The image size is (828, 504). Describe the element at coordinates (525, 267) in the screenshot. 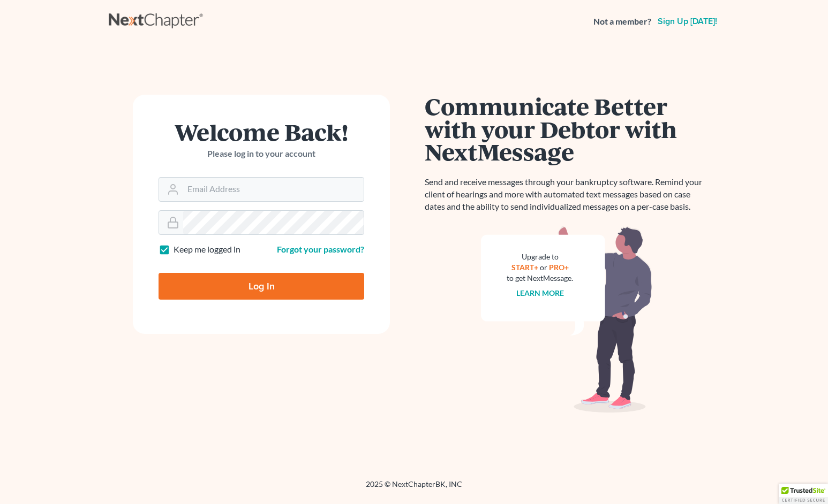

I see `a: START+` at that location.